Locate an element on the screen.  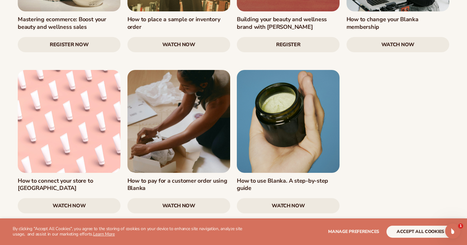
h3: How to change your Blanka membership is located at coordinates (398, 23).